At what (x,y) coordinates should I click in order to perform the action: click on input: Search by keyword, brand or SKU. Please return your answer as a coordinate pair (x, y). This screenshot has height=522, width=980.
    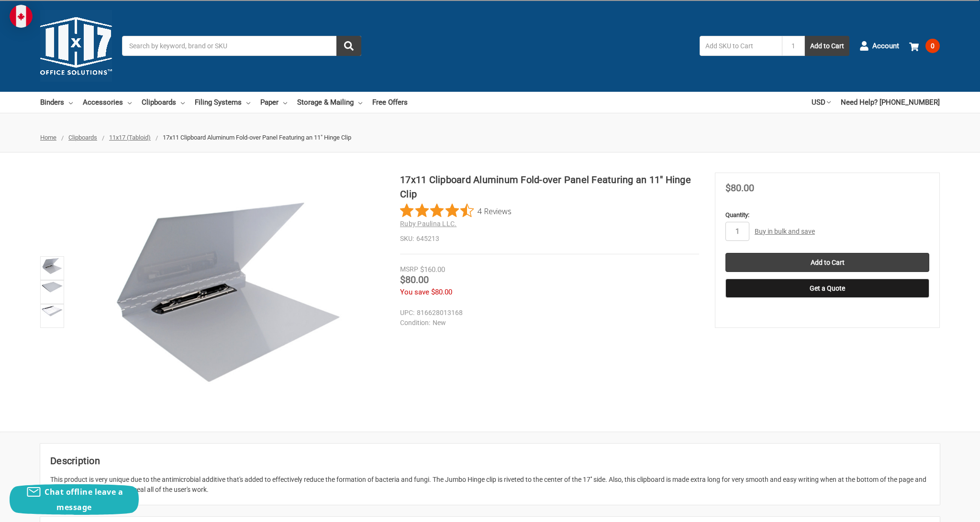
    Looking at the image, I should click on (242, 46).